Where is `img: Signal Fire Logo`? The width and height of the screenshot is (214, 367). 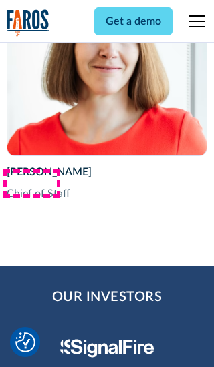
img: Signal Fire Logo is located at coordinates (107, 348).